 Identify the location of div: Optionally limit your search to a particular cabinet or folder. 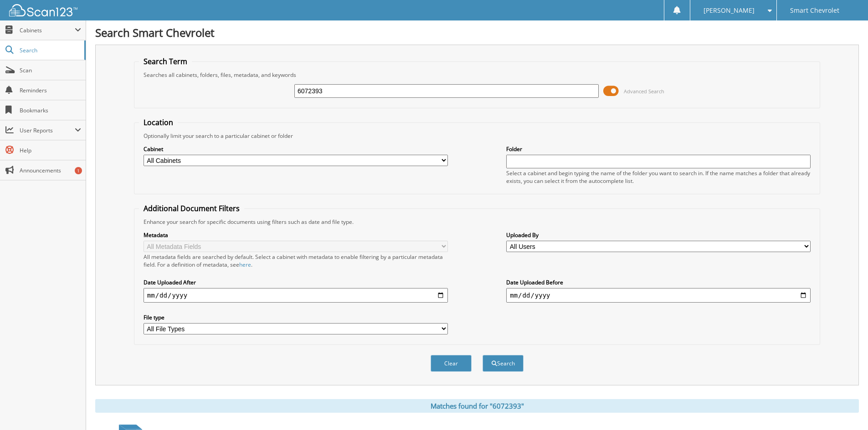
(477, 136).